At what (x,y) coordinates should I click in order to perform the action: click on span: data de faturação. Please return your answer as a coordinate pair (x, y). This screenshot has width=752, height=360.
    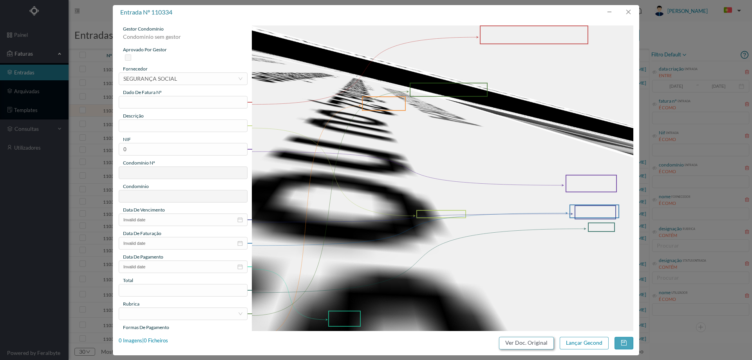
    Looking at the image, I should click on (142, 233).